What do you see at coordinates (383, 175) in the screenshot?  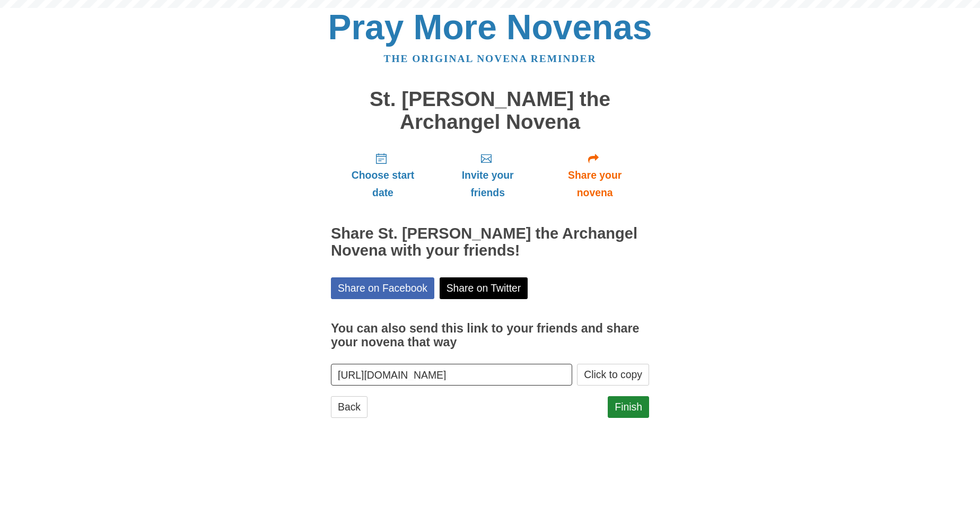 I see `a: Choose start date` at bounding box center [383, 175].